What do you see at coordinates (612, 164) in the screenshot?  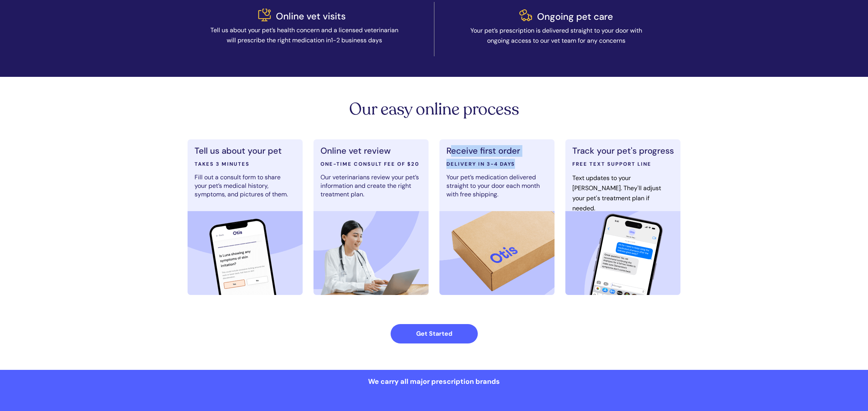 I see `span: FREE TEXT SUPPORT LINE` at bounding box center [612, 164].